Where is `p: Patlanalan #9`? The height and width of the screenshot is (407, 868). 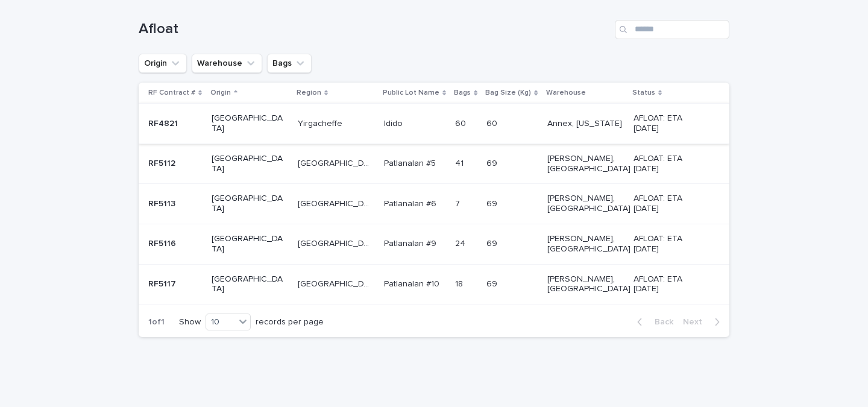
p: Patlanalan #9 is located at coordinates (411, 242).